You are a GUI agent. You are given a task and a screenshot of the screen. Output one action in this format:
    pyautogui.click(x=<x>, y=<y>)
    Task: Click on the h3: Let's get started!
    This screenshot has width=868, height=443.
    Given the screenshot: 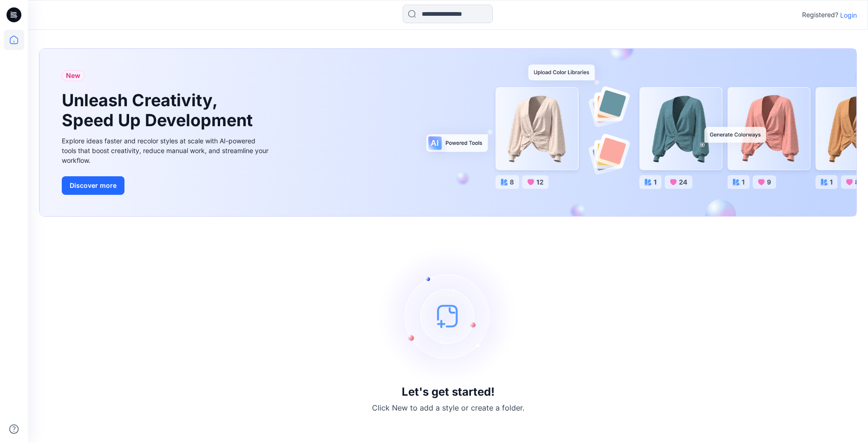 What is the action you would take?
    pyautogui.click(x=448, y=392)
    